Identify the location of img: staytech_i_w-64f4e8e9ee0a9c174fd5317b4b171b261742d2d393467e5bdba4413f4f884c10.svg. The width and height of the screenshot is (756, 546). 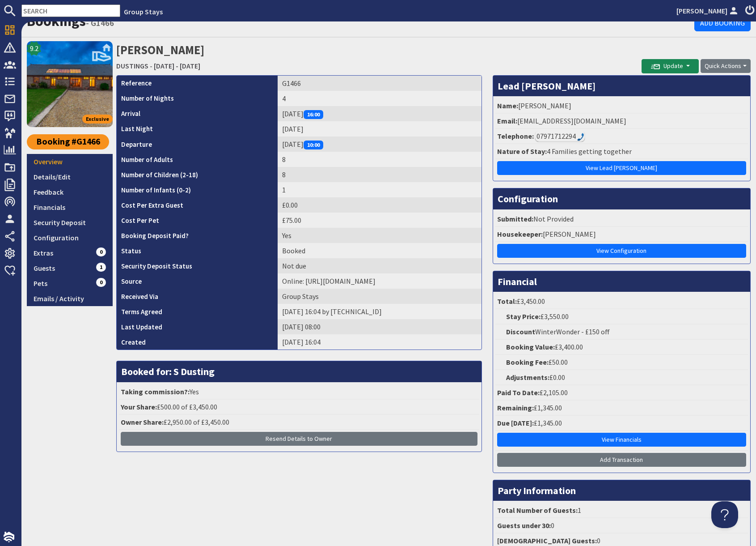
(9, 537).